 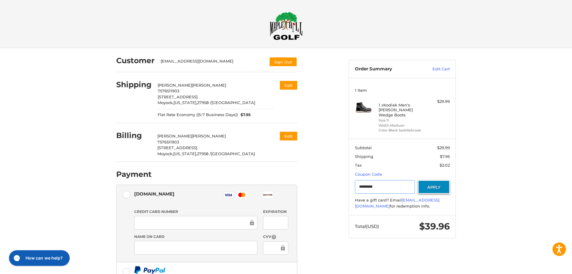 I want to click on h2: Customer, so click(x=135, y=60).